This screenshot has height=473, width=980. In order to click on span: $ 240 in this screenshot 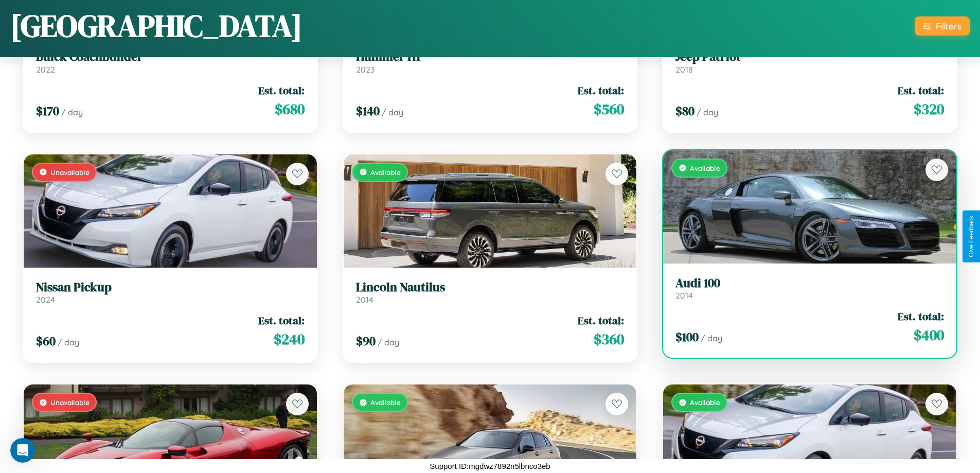, I will do `click(289, 339)`.